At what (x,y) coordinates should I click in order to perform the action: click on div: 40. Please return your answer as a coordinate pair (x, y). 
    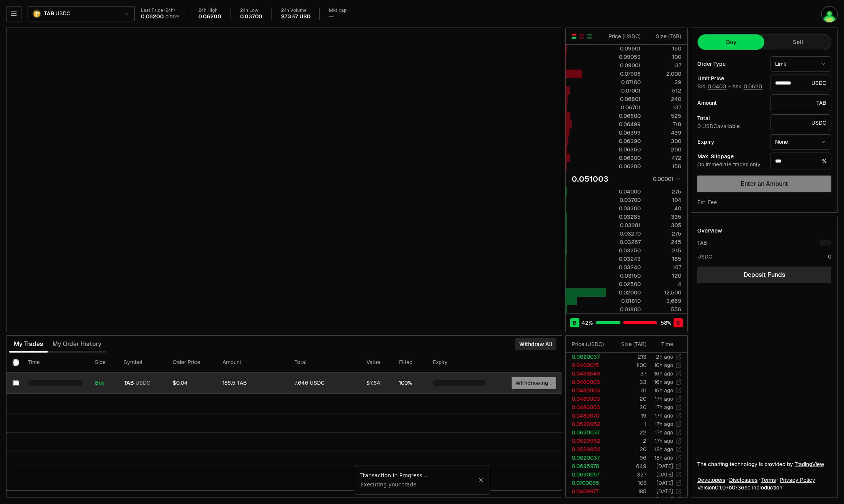
    Looking at the image, I should click on (664, 208).